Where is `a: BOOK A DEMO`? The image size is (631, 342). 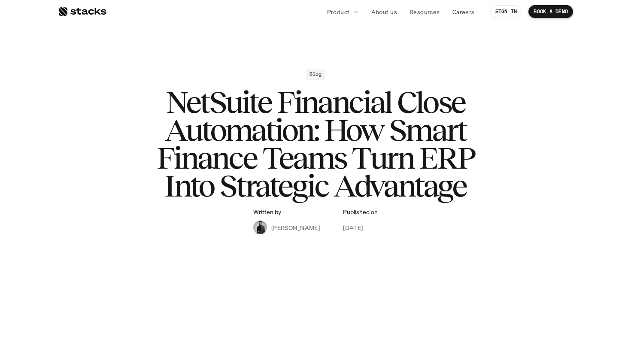
a: BOOK A DEMO is located at coordinates (550, 12).